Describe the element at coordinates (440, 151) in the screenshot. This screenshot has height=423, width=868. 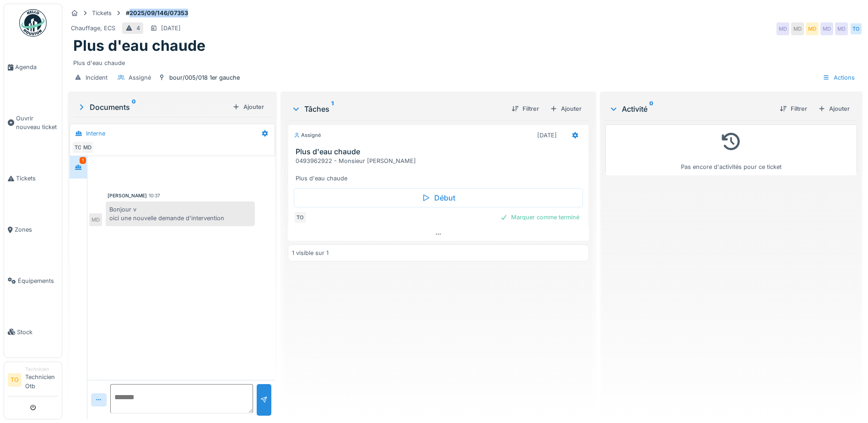
I see `h3: Plus d'eau chaude` at that location.